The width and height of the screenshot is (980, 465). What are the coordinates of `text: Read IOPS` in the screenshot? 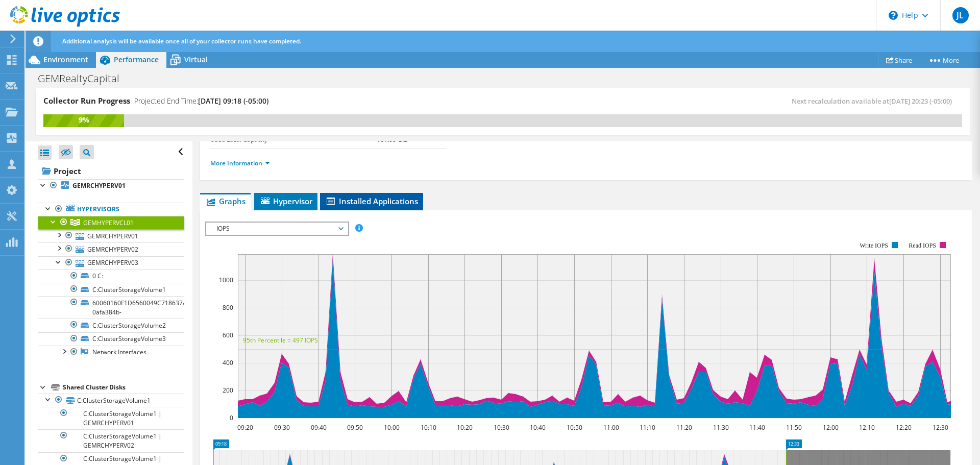 It's located at (922, 246).